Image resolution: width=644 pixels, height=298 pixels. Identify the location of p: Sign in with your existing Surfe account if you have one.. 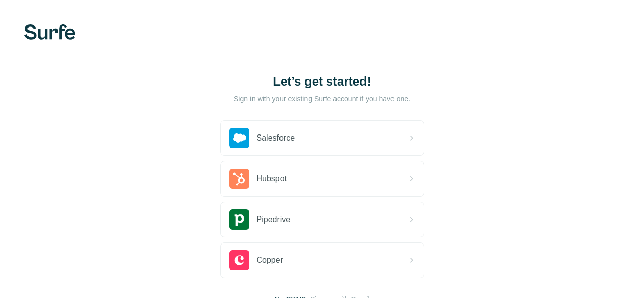
(322, 99).